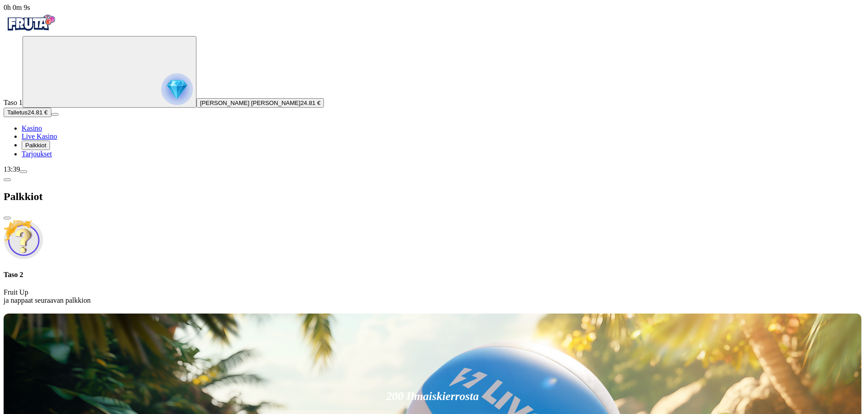  Describe the element at coordinates (7, 218) in the screenshot. I see `button: close` at that location.